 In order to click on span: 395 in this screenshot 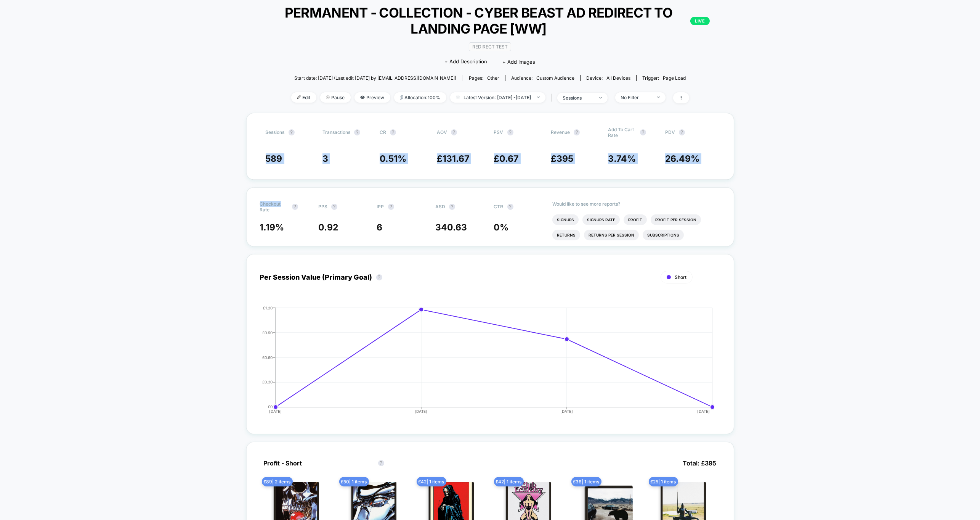, I will do `click(565, 159)`.